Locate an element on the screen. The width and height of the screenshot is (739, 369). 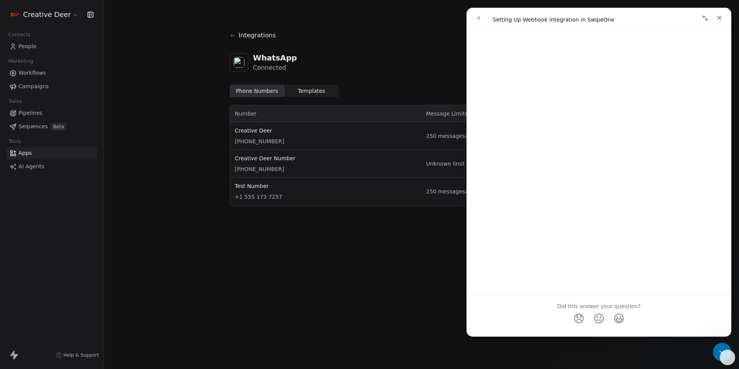
span: Templates is located at coordinates (311, 91).